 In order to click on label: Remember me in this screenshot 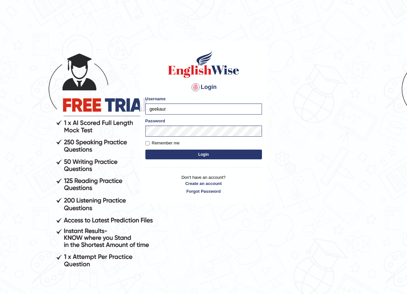, I will do `click(163, 143)`.